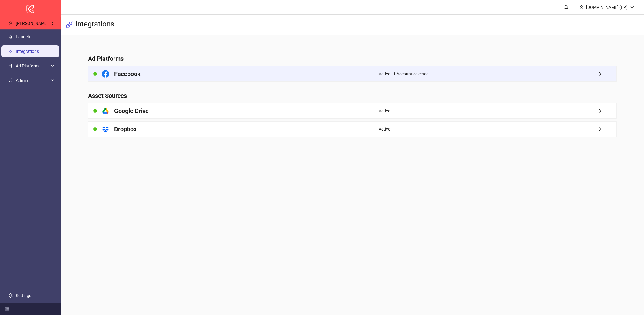 This screenshot has width=644, height=315. I want to click on a: Google DriveActiveright, so click(352, 111).